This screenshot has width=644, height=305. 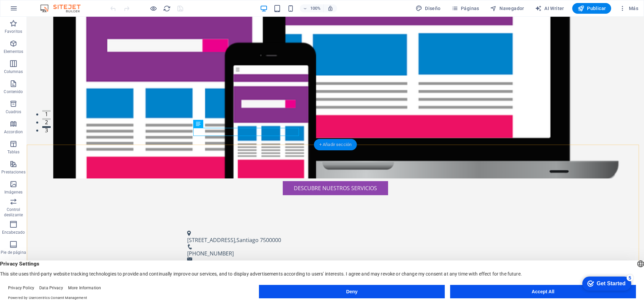 I want to click on div: 5, so click(x=53, y=5).